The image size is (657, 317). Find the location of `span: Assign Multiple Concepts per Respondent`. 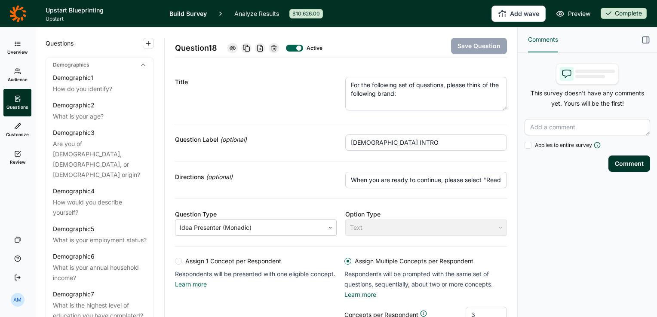

span: Assign Multiple Concepts per Respondent is located at coordinates (412, 261).